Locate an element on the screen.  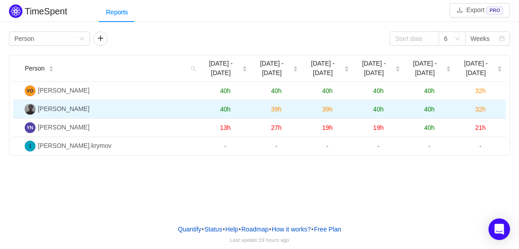
button: icon: downloadExportPRO is located at coordinates (480, 10).